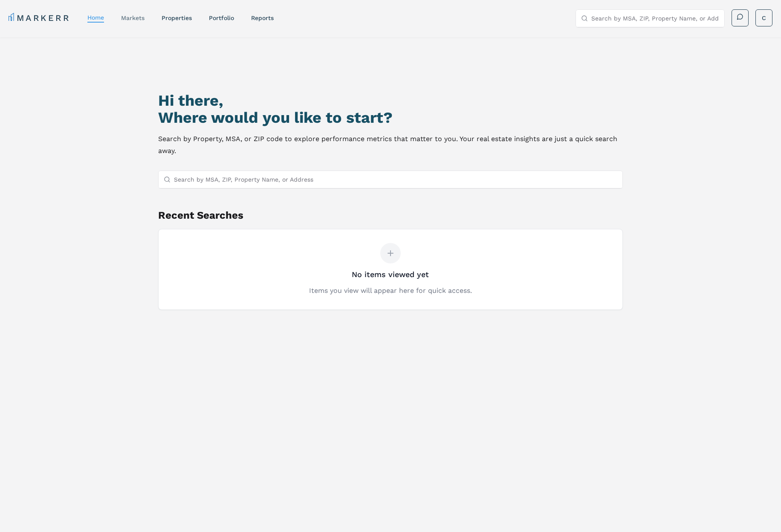 This screenshot has height=532, width=781. Describe the element at coordinates (390, 100) in the screenshot. I see `h1: Hi there,` at that location.